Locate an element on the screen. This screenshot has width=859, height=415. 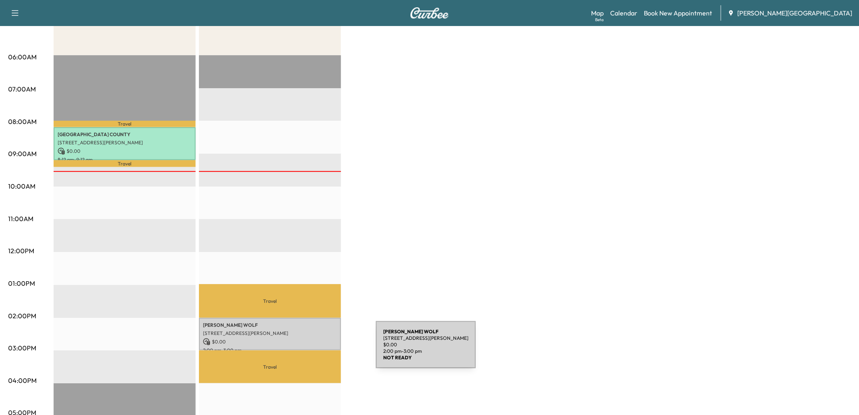
a: MapBeta is located at coordinates (597, 13).